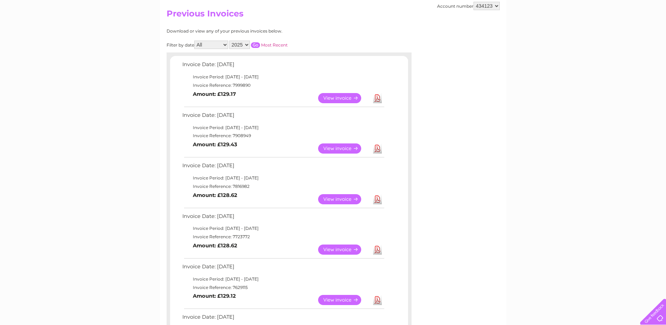 The width and height of the screenshot is (666, 325). Describe the element at coordinates (568, 32) in the screenshot. I see `a: Energy` at that location.